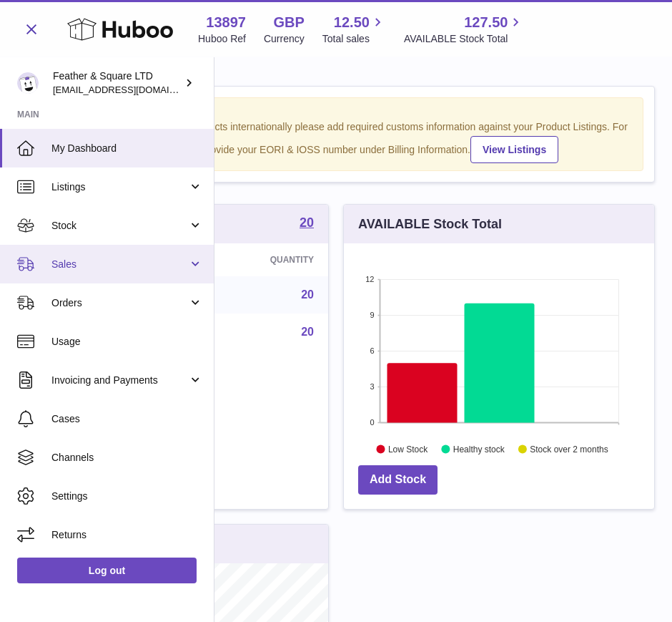 This screenshot has height=622, width=672. What do you see at coordinates (284, 39) in the screenshot?
I see `div: Currency` at bounding box center [284, 39].